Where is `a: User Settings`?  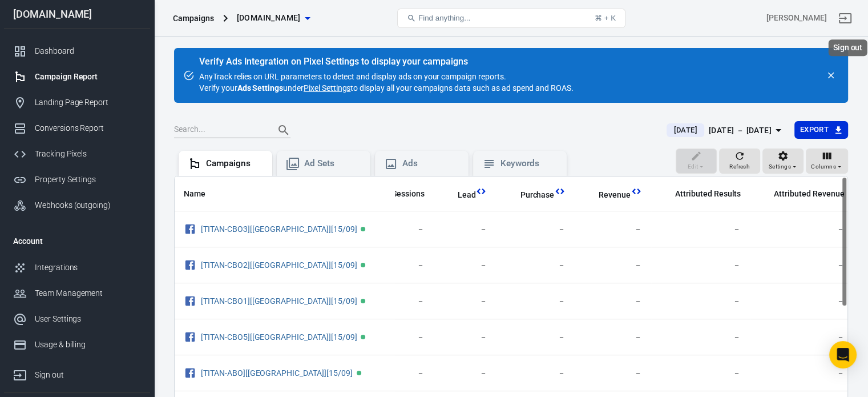
a: User Settings is located at coordinates (77, 319).